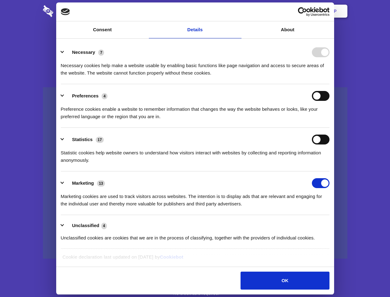 Image resolution: width=390 pixels, height=297 pixels. I want to click on img: logo-wordmark-white-trans-d4663122ce5f474addd5e946df7df03e33cb6a1c49d2221995e7729f52c070b2.svg, so click(69, 11).